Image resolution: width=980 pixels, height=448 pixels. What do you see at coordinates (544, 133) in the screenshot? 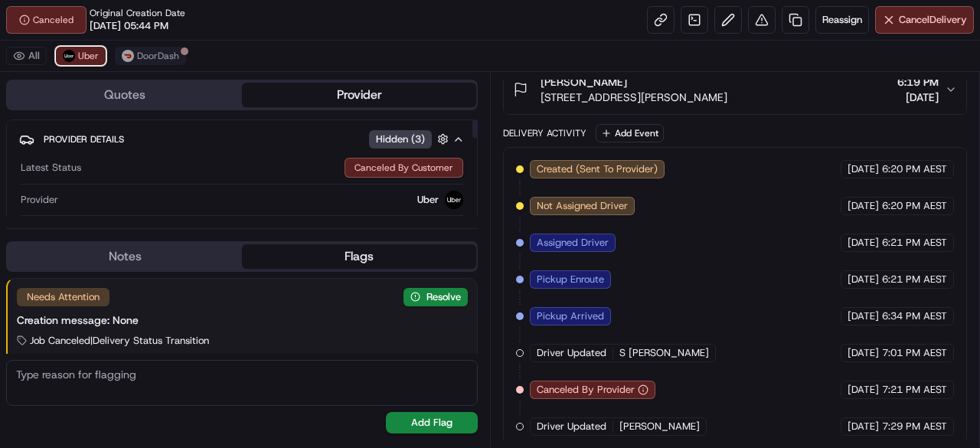
I see `div: Delivery Activity` at bounding box center [544, 133].